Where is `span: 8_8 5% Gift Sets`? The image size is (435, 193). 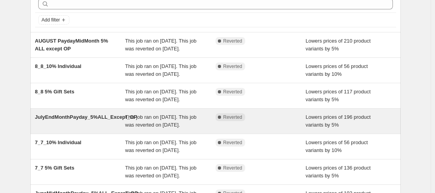 span: 8_8 5% Gift Sets is located at coordinates (55, 91).